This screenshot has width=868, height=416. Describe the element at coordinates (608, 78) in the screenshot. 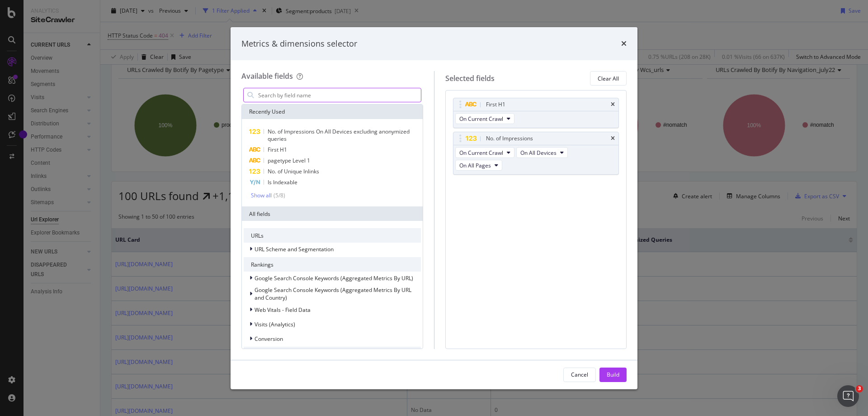

I see `div: Clear All` at that location.